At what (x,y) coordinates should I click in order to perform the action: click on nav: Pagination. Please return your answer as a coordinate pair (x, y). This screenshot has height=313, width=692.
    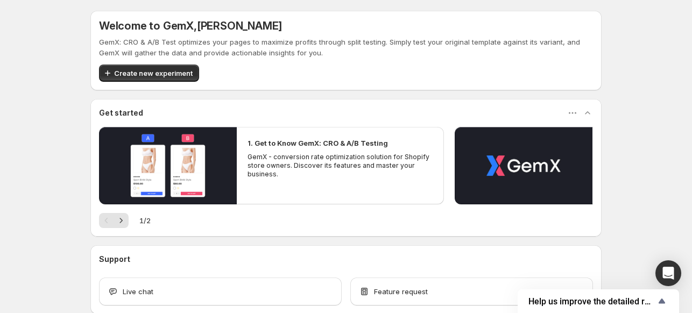
    Looking at the image, I should click on (114, 221).